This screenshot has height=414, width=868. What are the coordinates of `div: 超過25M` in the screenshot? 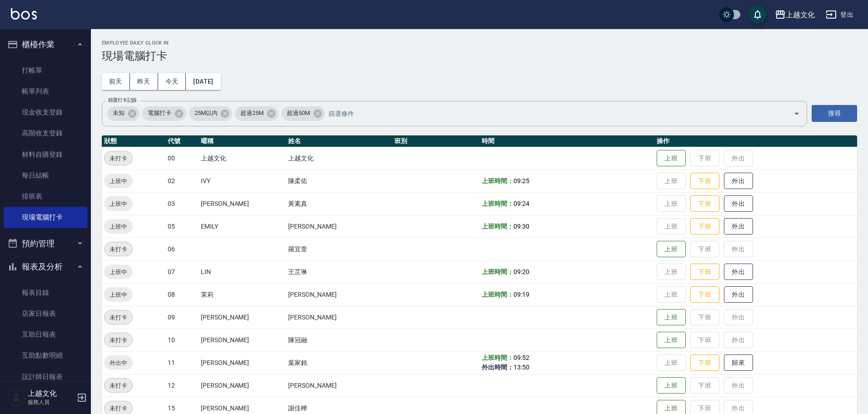 It's located at (257, 114).